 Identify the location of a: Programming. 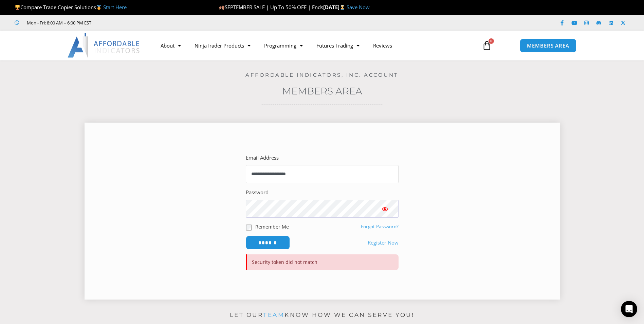
(284, 45).